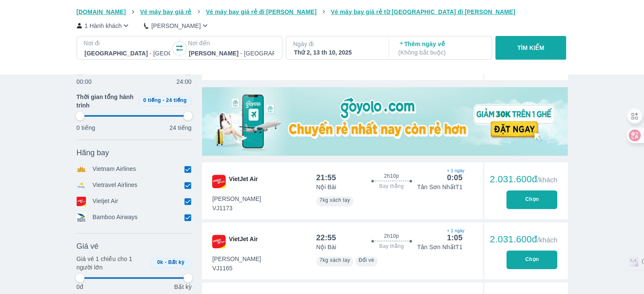 This screenshot has height=294, width=644. What do you see at coordinates (152, 100) in the screenshot?
I see `span: 0 tiếng` at bounding box center [152, 100].